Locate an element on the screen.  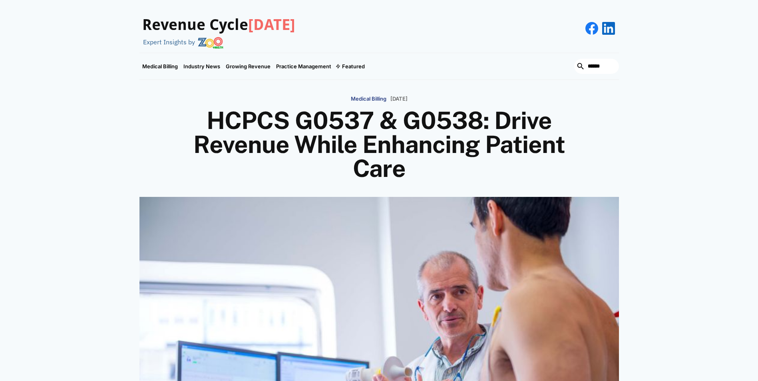
a: Growing Revenue is located at coordinates (248, 66).